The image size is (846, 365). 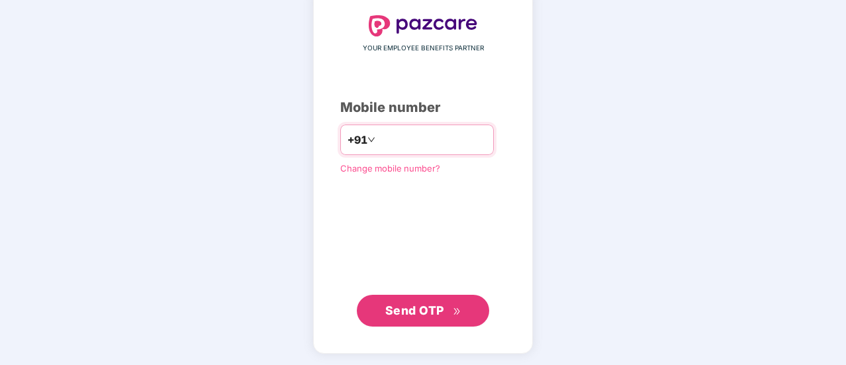 What do you see at coordinates (415, 310) in the screenshot?
I see `span: Send OTP` at bounding box center [415, 310].